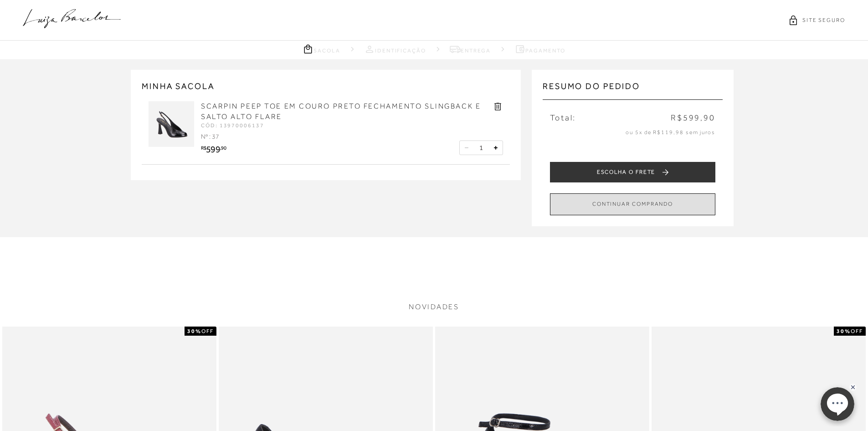  I want to click on span: CÓD: 13970006137, so click(232, 125).